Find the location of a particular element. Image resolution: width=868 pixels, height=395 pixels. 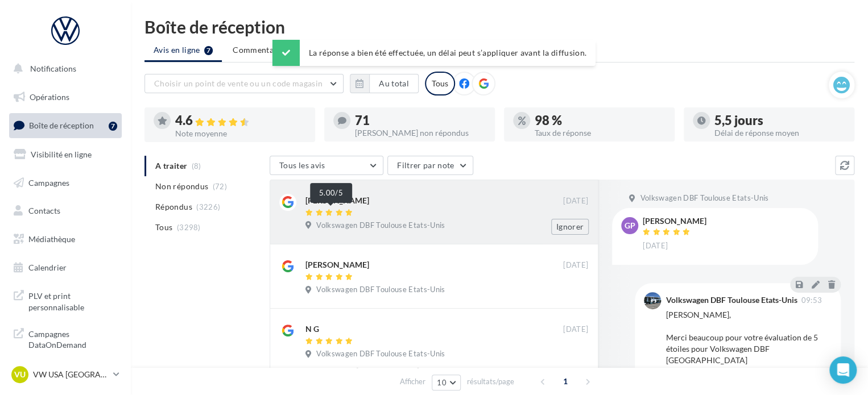

span: PLV et print personnalisable is located at coordinates (73, 300).